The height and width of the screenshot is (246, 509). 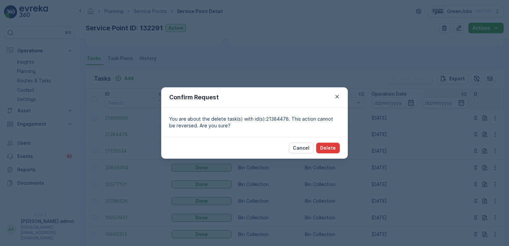 What do you see at coordinates (301, 148) in the screenshot?
I see `p: Cancel` at bounding box center [301, 148].